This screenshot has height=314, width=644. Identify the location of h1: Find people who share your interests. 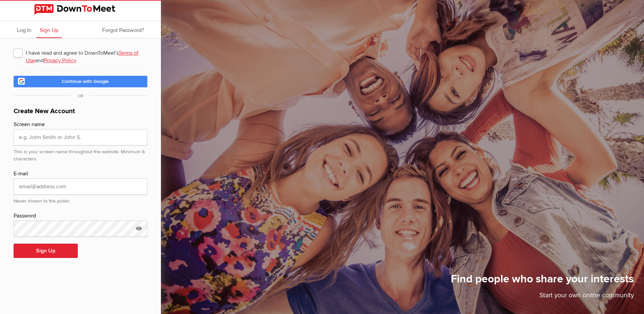
(542, 282).